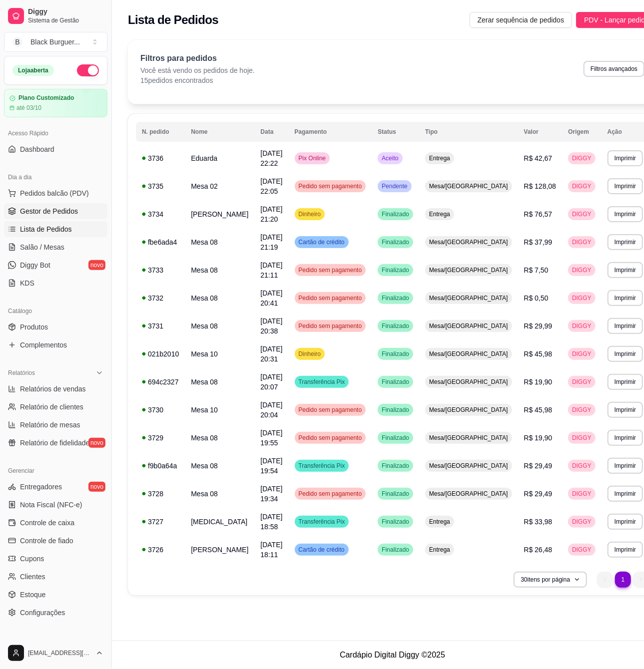 The width and height of the screenshot is (644, 669). Describe the element at coordinates (197, 58) in the screenshot. I see `p: Filtros para pedidos` at that location.